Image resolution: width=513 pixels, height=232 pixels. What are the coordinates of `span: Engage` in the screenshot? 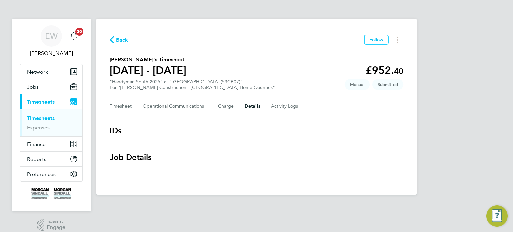 It's located at (56, 228).